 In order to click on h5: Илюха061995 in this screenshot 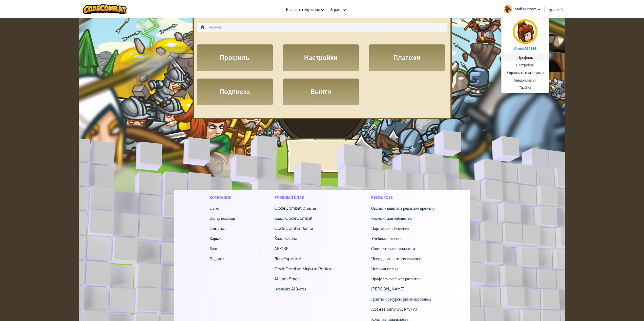, I will do `click(525, 49)`.